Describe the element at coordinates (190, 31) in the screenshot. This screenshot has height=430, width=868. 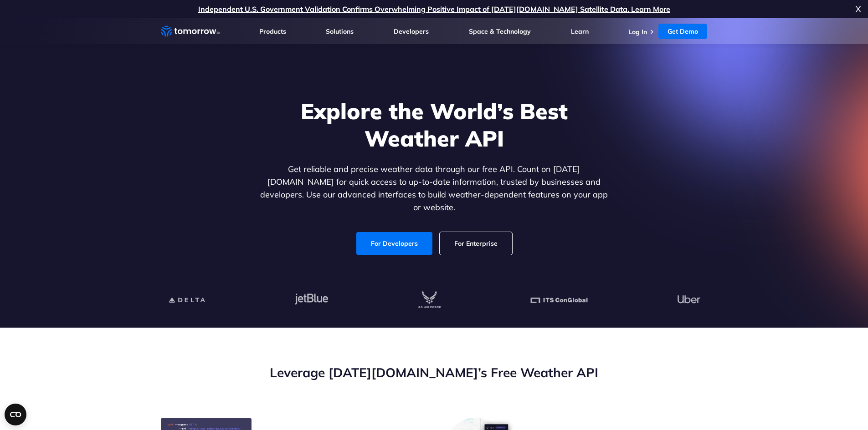
I see `a: Home link` at that location.